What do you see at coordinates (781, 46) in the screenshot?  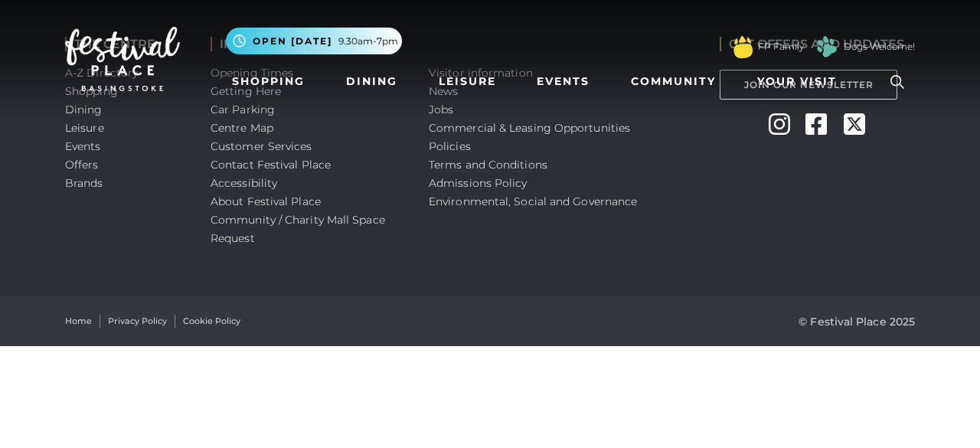 I see `a: FP Family` at bounding box center [781, 46].